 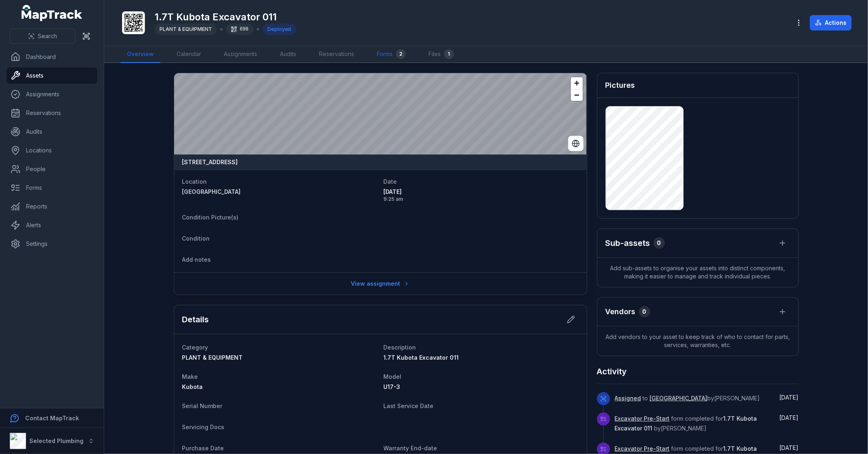 What do you see at coordinates (380, 284) in the screenshot?
I see `a: View assignment` at bounding box center [380, 284].